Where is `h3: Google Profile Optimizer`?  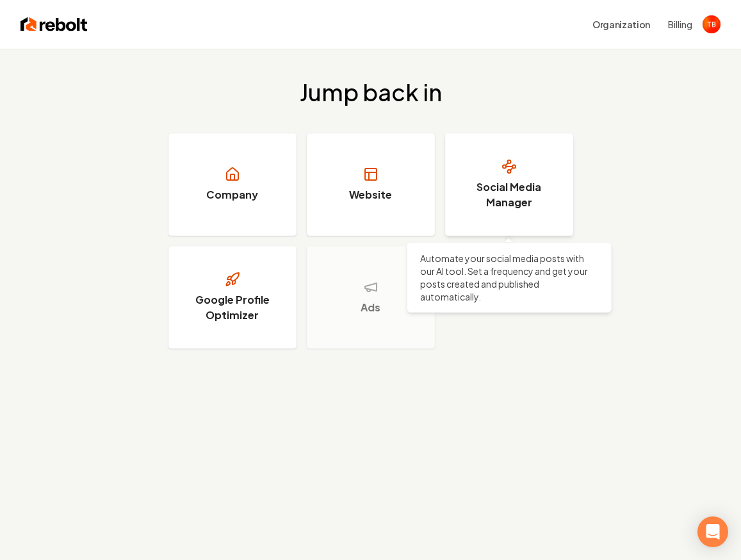 h3: Google Profile Optimizer is located at coordinates (232, 308).